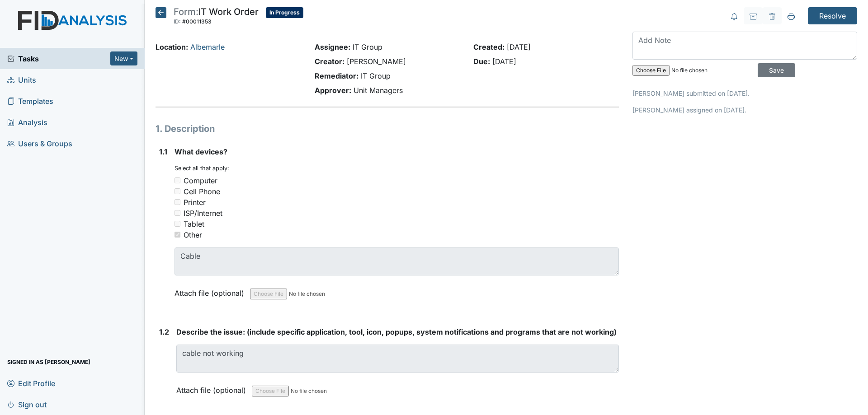 Image resolution: width=868 pixels, height=415 pixels. I want to click on strong: Approver:, so click(333, 90).